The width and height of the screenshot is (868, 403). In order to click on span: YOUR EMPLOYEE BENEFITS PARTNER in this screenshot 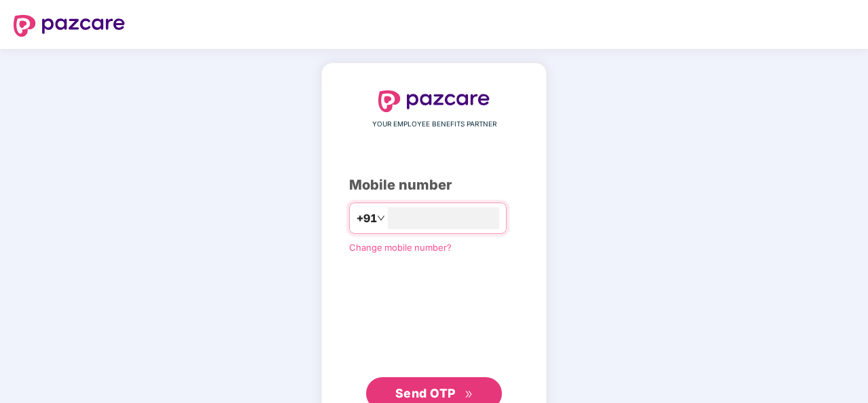, I will do `click(434, 124)`.